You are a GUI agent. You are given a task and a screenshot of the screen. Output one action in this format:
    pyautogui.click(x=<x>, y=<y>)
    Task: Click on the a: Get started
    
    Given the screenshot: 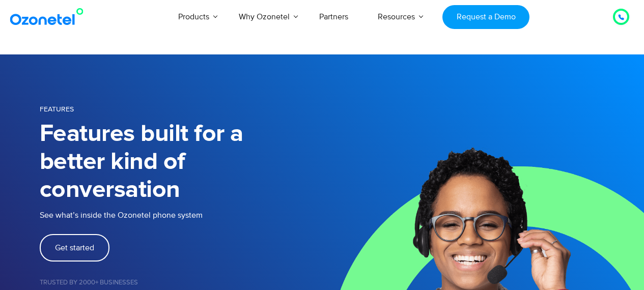 What is the action you would take?
    pyautogui.click(x=74, y=248)
    